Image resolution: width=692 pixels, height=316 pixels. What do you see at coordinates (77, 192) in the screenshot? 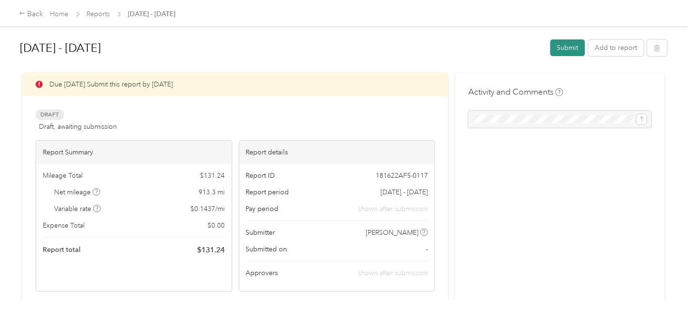
I see `span: Net mileage` at bounding box center [77, 192].